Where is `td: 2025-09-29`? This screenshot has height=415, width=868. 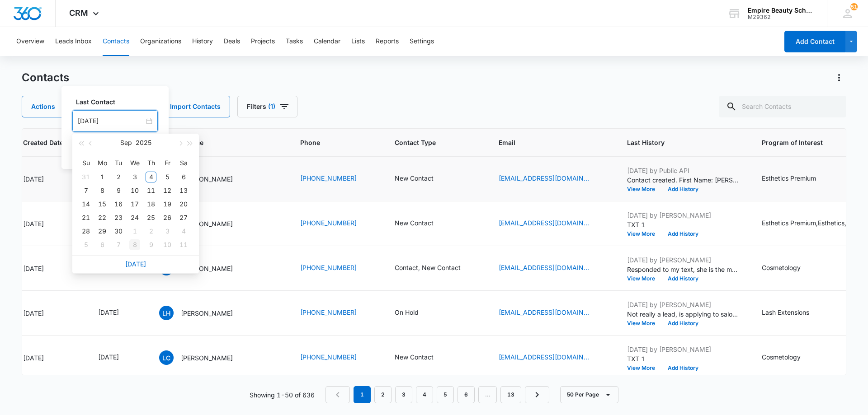 td: 2025-09-29 is located at coordinates (102, 231).